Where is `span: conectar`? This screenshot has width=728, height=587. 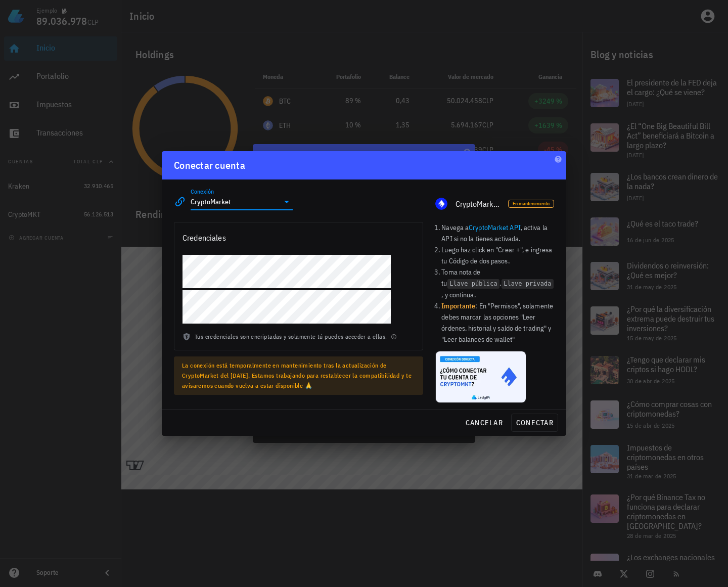 span: conectar is located at coordinates (534, 422).